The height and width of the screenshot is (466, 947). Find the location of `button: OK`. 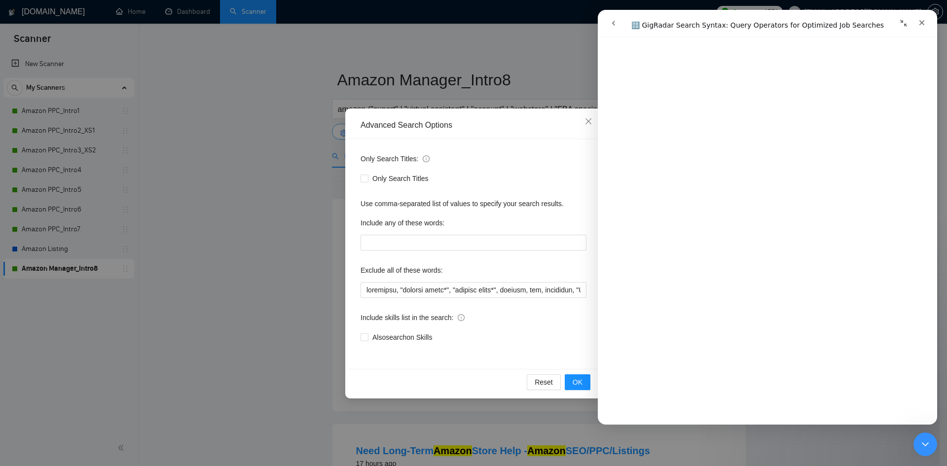

button: OK is located at coordinates (577, 382).